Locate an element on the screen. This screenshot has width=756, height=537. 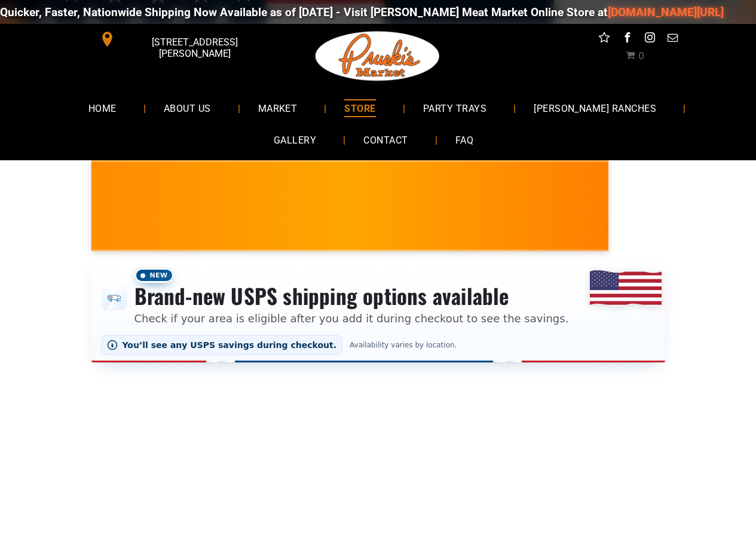
a: email is located at coordinates (673, 39).